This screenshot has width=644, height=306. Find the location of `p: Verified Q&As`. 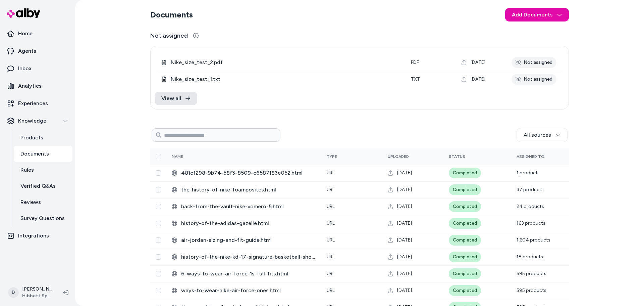

p: Verified Q&As is located at coordinates (38, 186).